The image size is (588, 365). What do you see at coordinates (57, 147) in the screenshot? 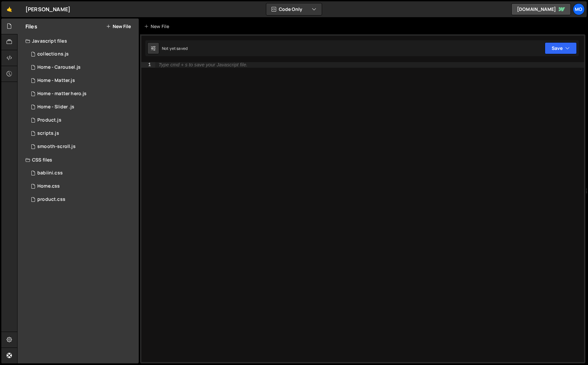
I see `div: smooth-scroll.js` at bounding box center [57, 147].